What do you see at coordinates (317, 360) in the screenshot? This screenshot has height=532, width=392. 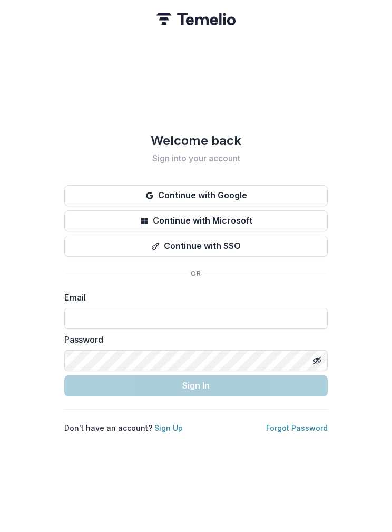 I see `button: Toggle password visibility` at bounding box center [317, 360].